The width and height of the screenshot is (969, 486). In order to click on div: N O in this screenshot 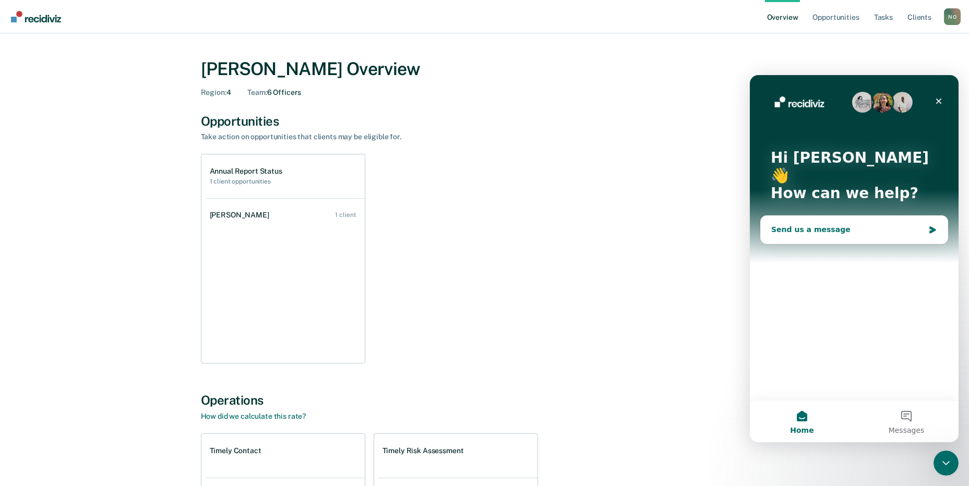, I will do `click(952, 17)`.